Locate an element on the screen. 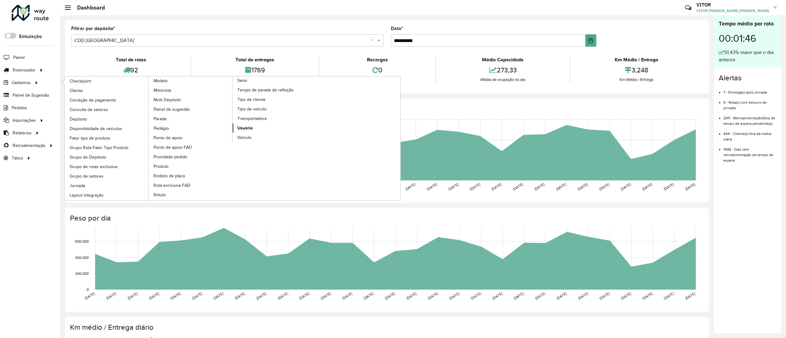 The image size is (786, 338). a: Produto is located at coordinates (191, 166).